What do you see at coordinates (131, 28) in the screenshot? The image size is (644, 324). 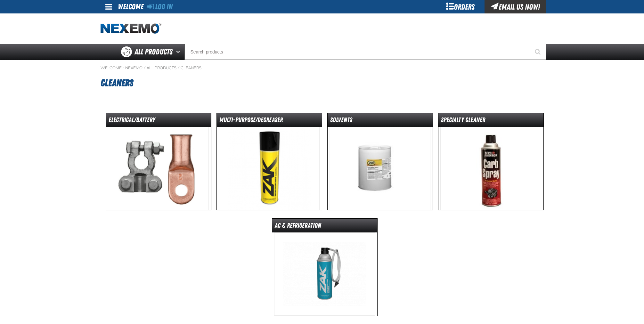 I see `a: Home` at bounding box center [131, 28].